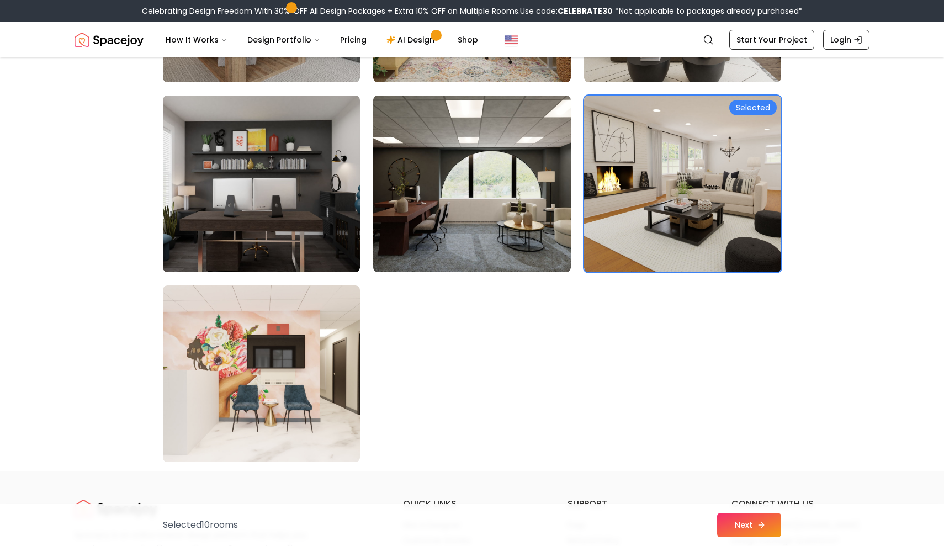 Image resolution: width=944 pixels, height=546 pixels. Describe the element at coordinates (472, 504) in the screenshot. I see `h6: quick links` at that location.